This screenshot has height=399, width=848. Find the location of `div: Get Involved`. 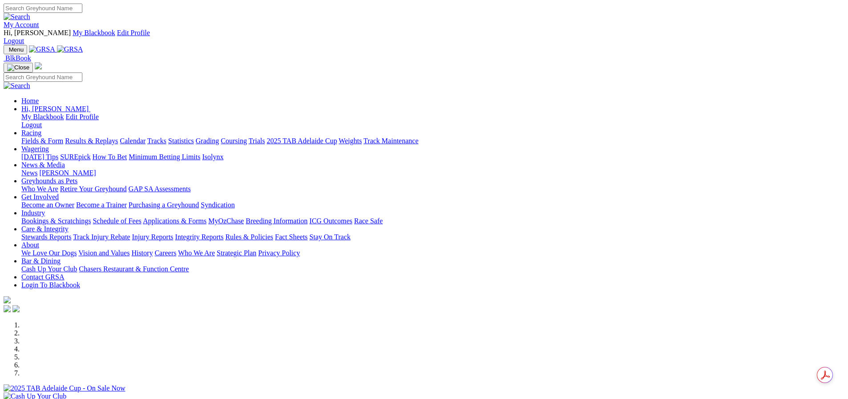

div: Get Involved is located at coordinates (432, 205).